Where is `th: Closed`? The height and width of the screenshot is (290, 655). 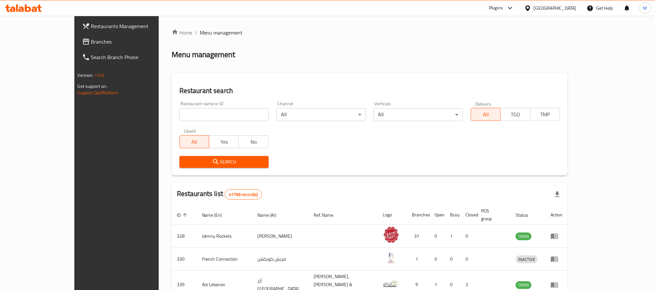
th: Closed is located at coordinates (468, 215).